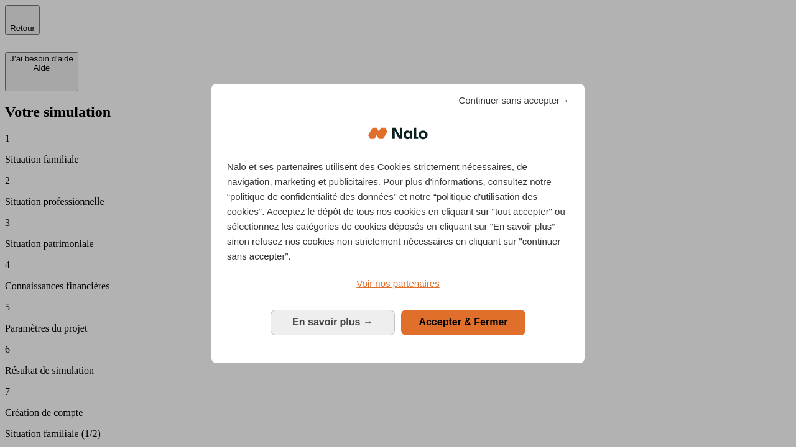  Describe the element at coordinates (398, 223) in the screenshot. I see `div: Bienvenue chez Nalo Gestion du consentement` at that location.